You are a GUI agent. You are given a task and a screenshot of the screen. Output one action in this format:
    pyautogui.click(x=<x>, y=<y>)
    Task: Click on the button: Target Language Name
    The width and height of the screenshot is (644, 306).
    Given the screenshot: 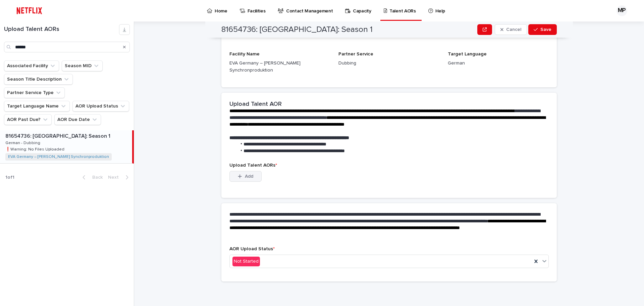 What is the action you would take?
    pyautogui.click(x=37, y=106)
    